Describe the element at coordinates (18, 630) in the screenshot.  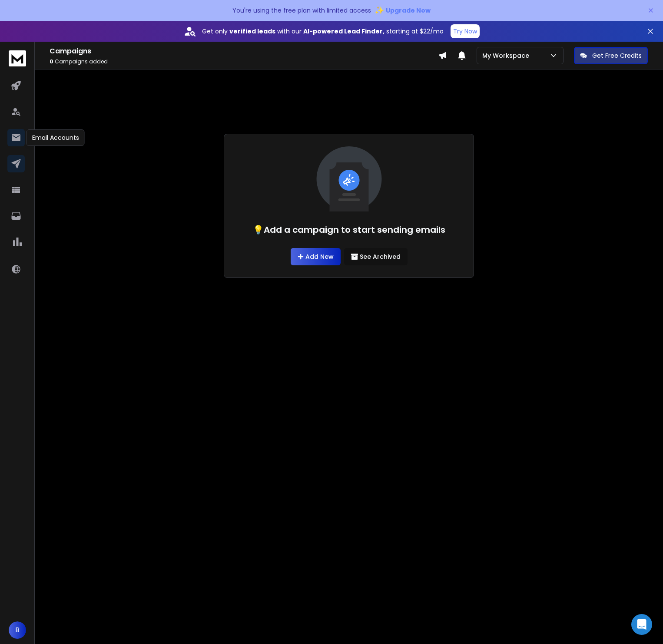
I see `button: B` at that location.